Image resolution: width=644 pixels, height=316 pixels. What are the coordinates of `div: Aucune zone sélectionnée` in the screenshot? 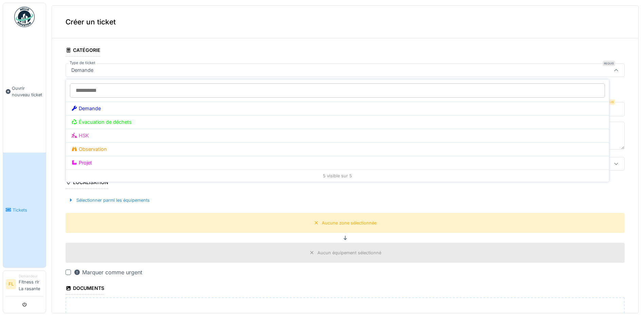 It's located at (349, 223).